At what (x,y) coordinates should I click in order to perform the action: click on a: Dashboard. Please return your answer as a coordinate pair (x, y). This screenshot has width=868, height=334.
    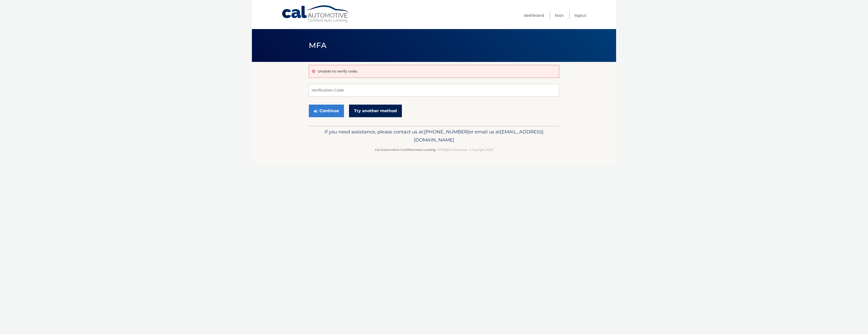
    Looking at the image, I should click on (534, 15).